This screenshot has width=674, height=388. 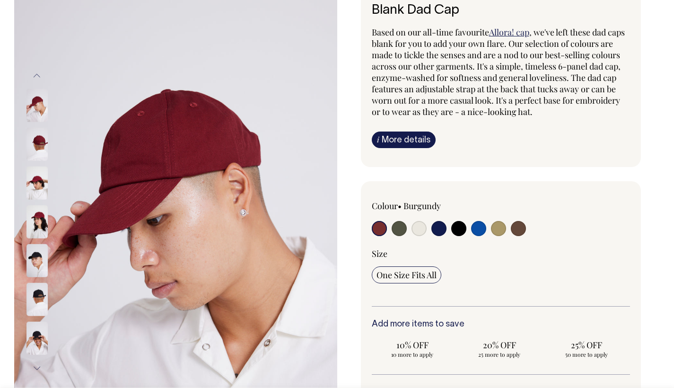 What do you see at coordinates (501, 10) in the screenshot?
I see `h6: Blank Dad Cap` at bounding box center [501, 10].